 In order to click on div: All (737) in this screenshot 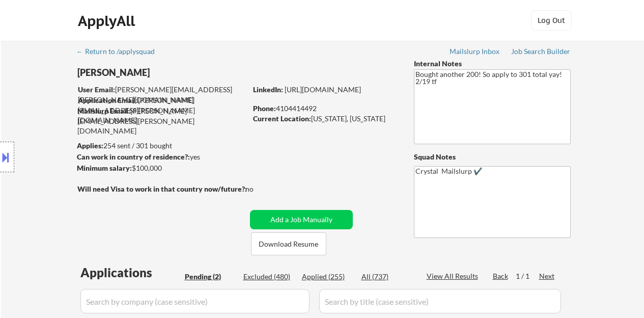, I will do `click(387, 277)`.